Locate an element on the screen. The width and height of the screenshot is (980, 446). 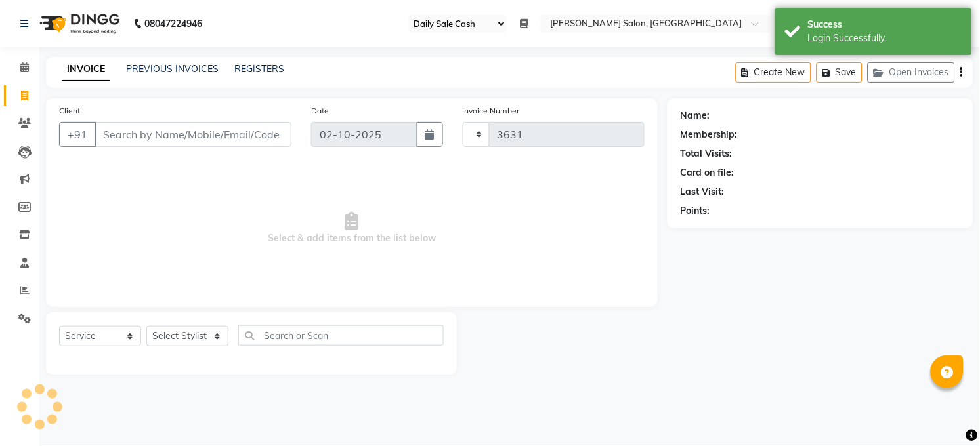
input: Search by Name/Mobile/Email/Code is located at coordinates (193, 134).